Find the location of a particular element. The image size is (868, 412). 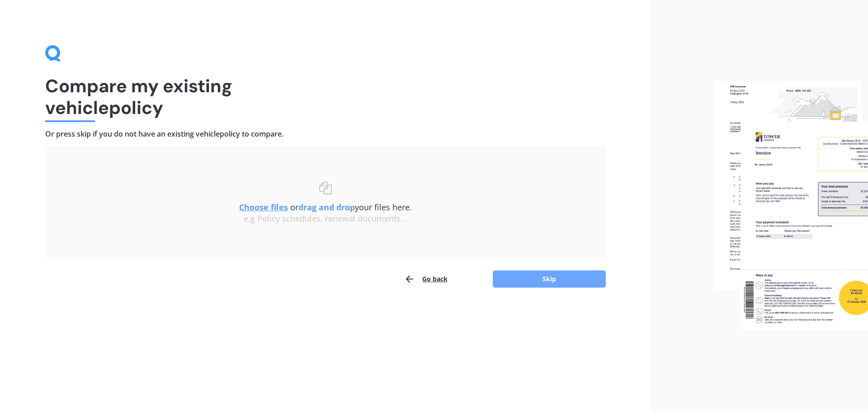

h1: Compare my existing vehicle policy is located at coordinates (325, 97).